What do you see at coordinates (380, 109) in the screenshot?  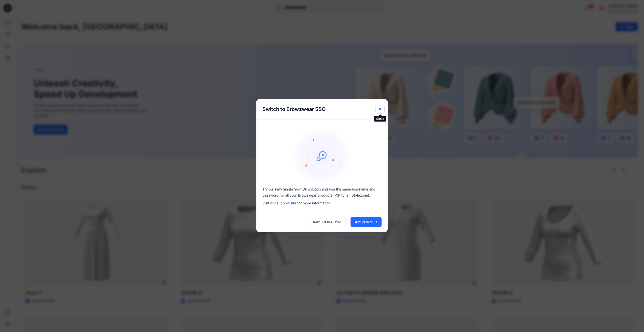 I see `button: Close` at bounding box center [380, 109].